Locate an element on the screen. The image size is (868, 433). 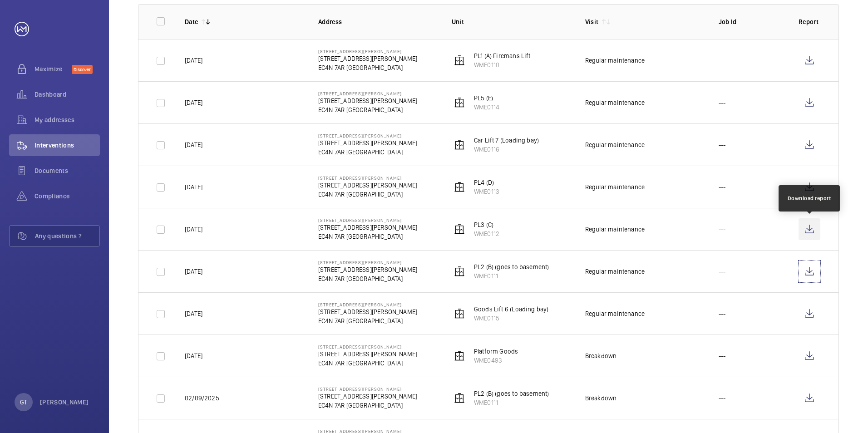
p: PL1 (A) Firemans Lift is located at coordinates (503, 56).